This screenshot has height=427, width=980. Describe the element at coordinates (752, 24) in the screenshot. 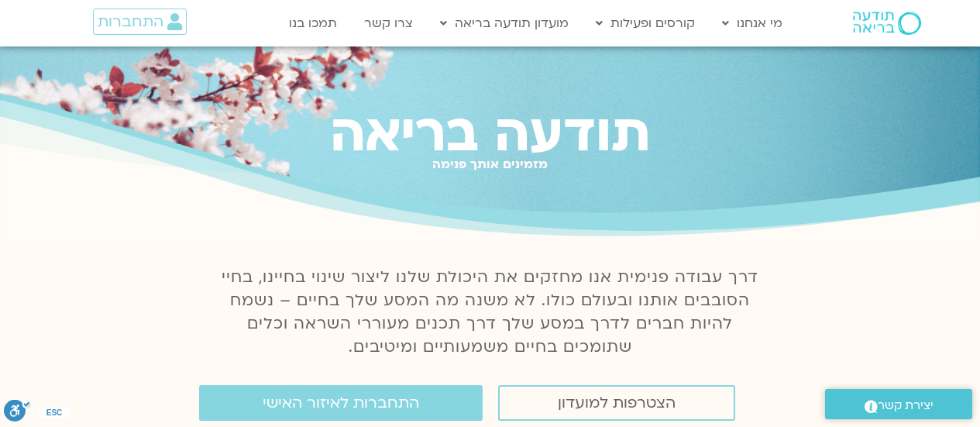

I see `a: מי אנחנו` at that location.